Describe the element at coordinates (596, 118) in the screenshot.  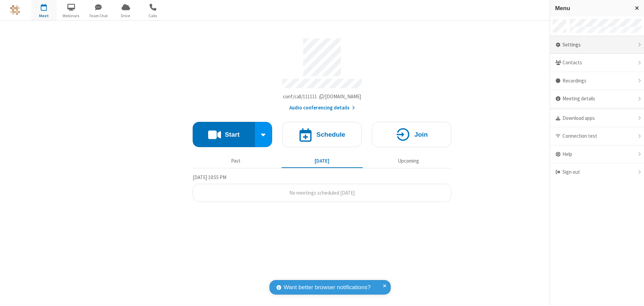
I see `div: Download apps` at that location.